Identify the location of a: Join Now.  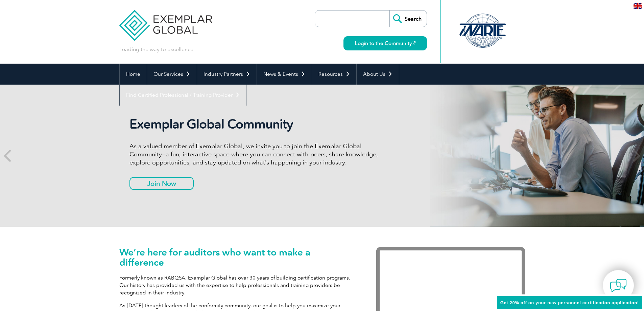
(162, 184).